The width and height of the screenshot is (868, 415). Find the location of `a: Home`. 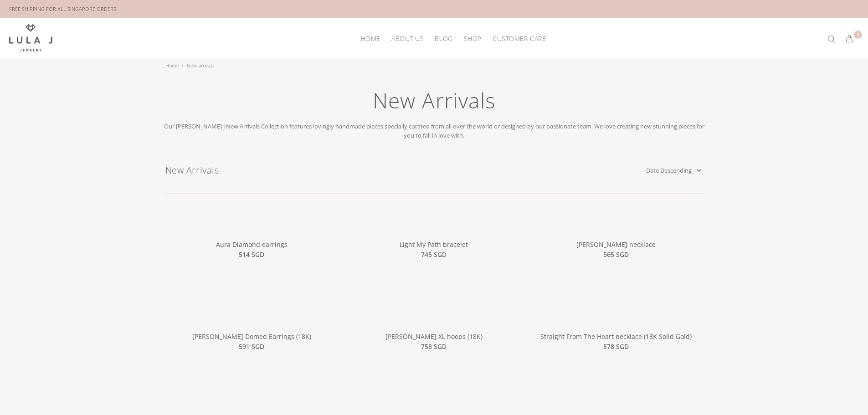

a: Home is located at coordinates (172, 65).